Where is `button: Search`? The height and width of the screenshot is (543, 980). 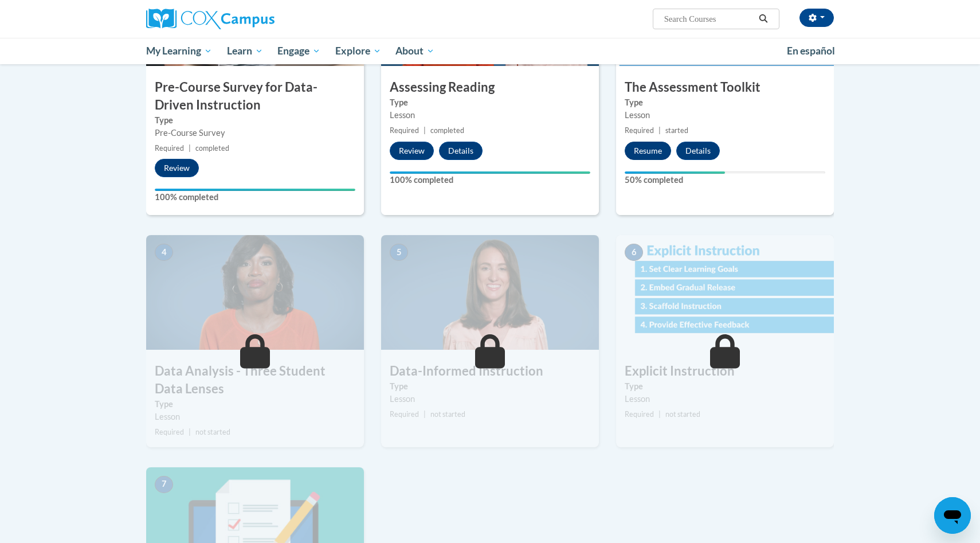 button: Search is located at coordinates (764, 19).